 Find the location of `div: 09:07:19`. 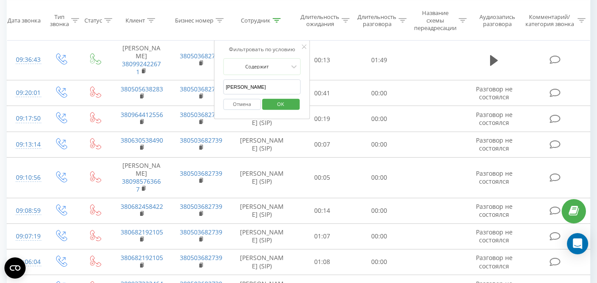

div: 09:07:19 is located at coordinates (25, 236).